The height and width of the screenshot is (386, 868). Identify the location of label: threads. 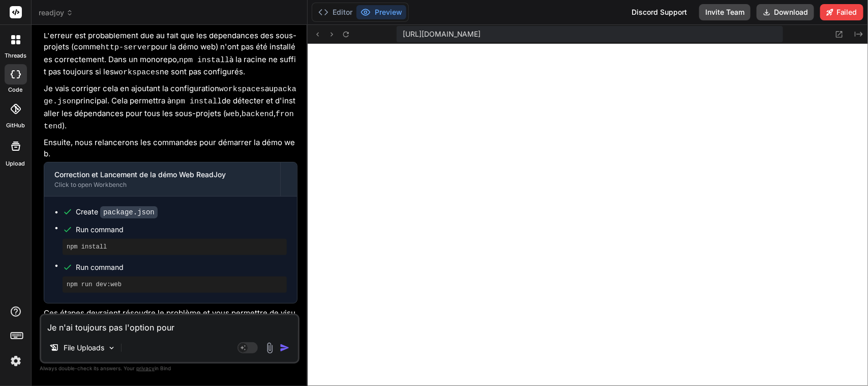
(15, 56).